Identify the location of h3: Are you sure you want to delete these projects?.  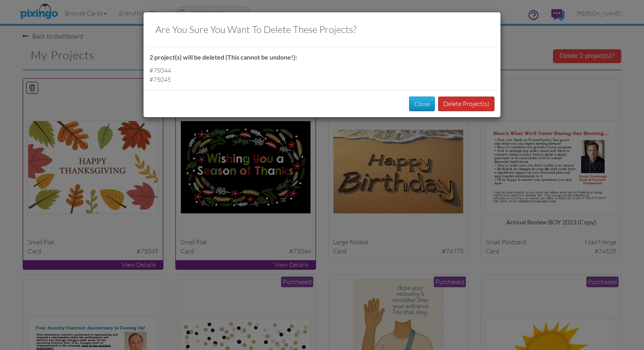
(322, 29).